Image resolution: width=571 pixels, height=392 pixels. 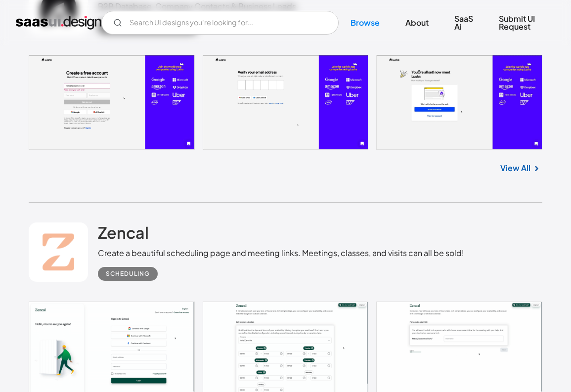 What do you see at coordinates (365, 23) in the screenshot?
I see `a: Browse` at bounding box center [365, 23].